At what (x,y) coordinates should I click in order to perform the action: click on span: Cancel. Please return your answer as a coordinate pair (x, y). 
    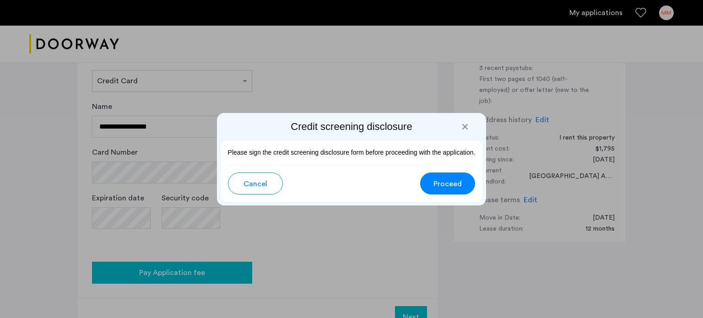
    Looking at the image, I should click on (255, 184).